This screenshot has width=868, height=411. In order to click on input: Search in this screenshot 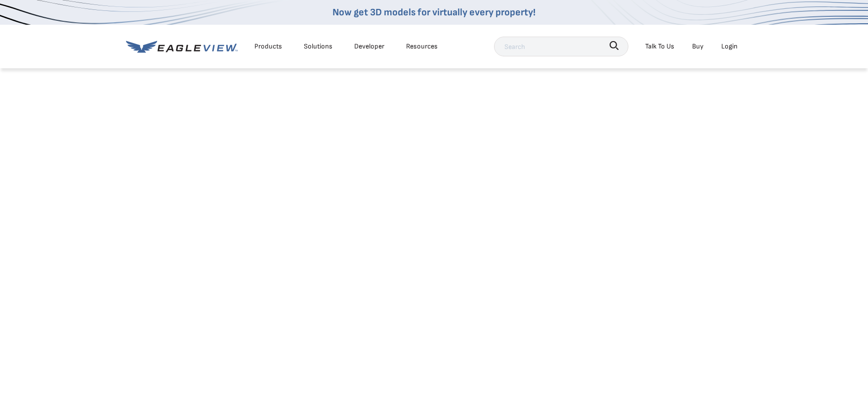, I will do `click(561, 46)`.